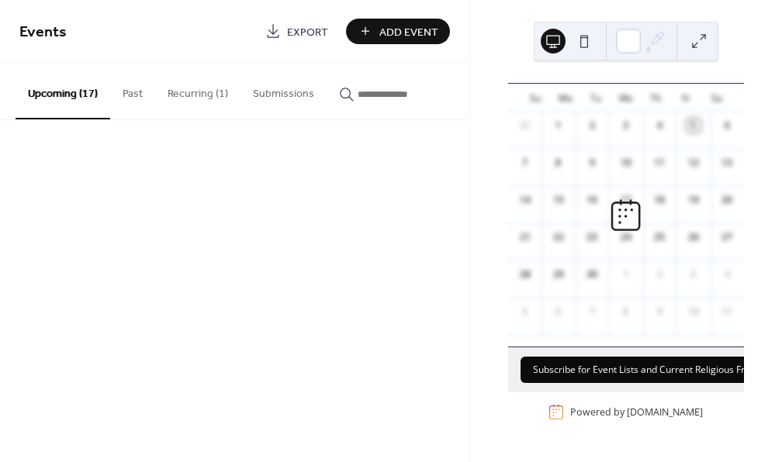 Image resolution: width=782 pixels, height=462 pixels. What do you see at coordinates (626, 200) in the screenshot?
I see `div: 17` at bounding box center [626, 200].